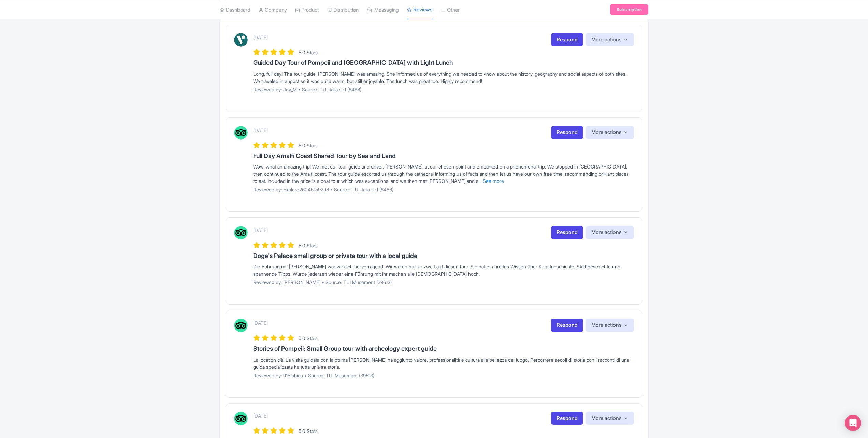  Describe the element at coordinates (307, 10) in the screenshot. I see `a: Product` at that location.